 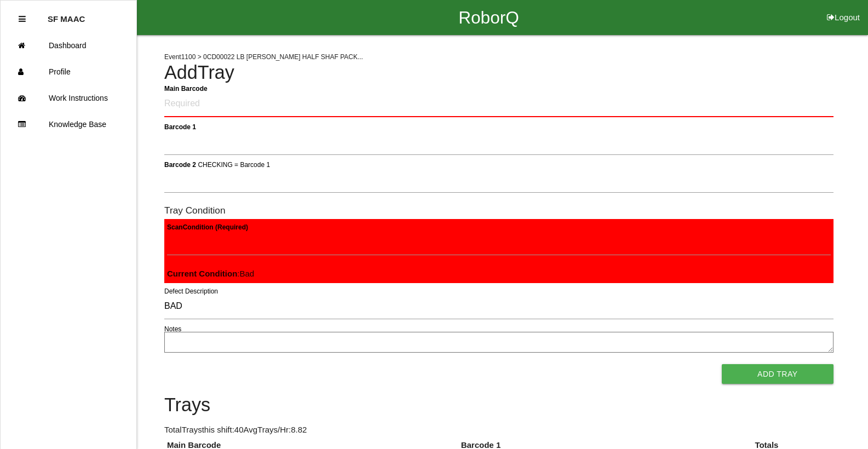 I want to click on label: Notes, so click(x=173, y=329).